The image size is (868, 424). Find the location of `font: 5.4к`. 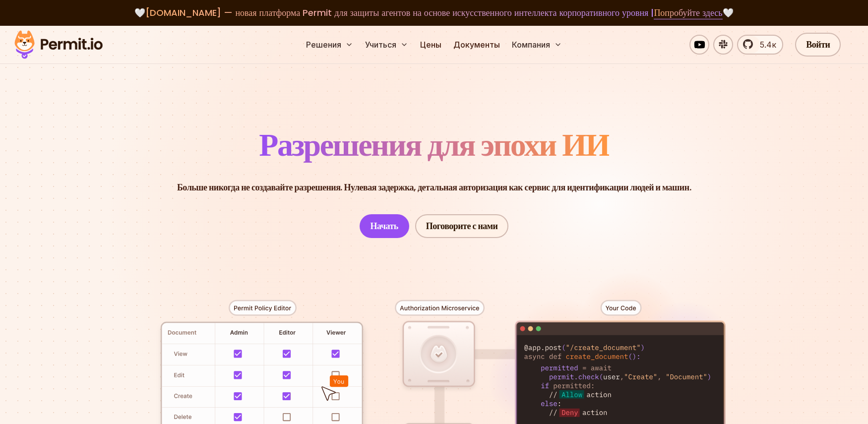

font: 5.4к is located at coordinates (768, 45).